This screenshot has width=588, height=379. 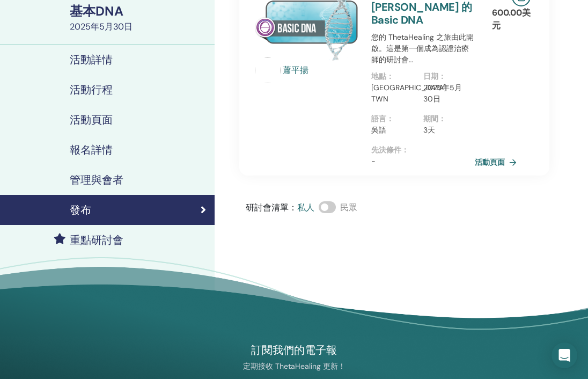 What do you see at coordinates (379, 118) in the screenshot?
I see `font: 語言` at bounding box center [379, 118].